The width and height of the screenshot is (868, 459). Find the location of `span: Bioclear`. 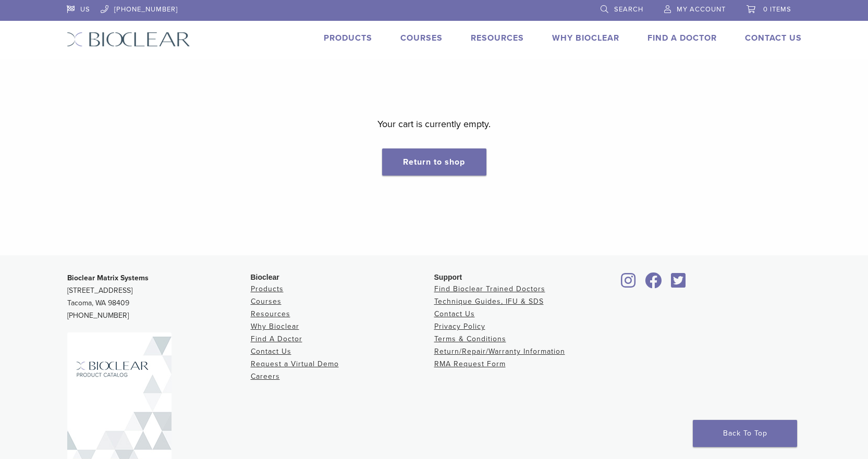

span: Bioclear is located at coordinates (265, 277).